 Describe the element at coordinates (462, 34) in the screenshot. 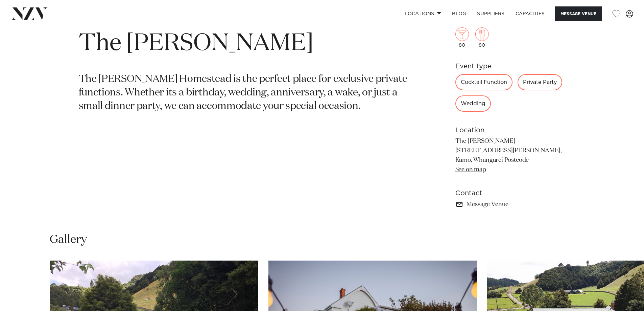

I see `img: cocktail.png` at that location.